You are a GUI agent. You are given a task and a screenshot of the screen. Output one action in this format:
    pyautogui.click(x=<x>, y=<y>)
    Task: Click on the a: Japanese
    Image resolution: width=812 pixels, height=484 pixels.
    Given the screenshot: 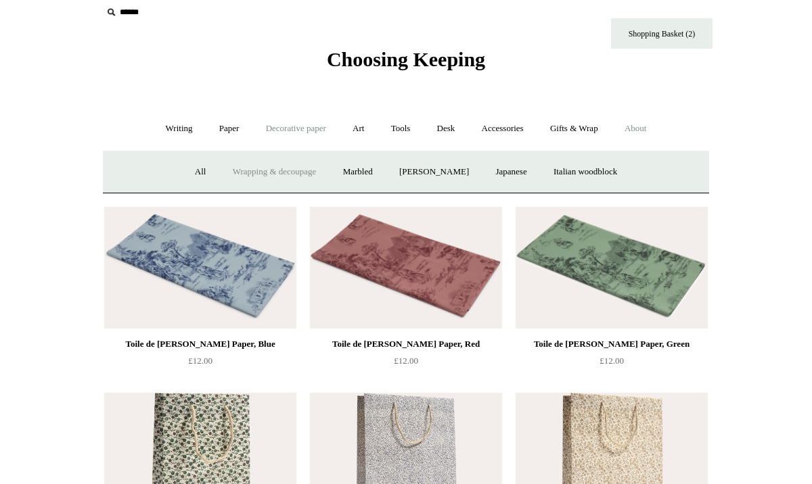 What is the action you would take?
    pyautogui.click(x=511, y=172)
    